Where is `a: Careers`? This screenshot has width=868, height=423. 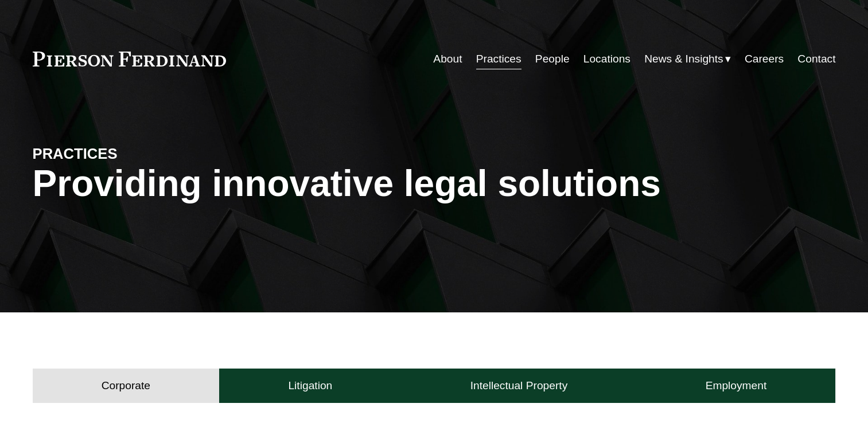 a: Careers is located at coordinates (764, 59).